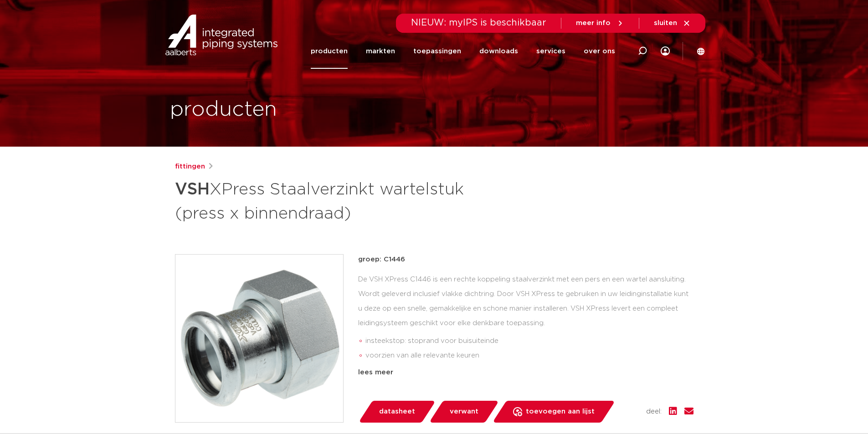 The image size is (868, 434). Describe the element at coordinates (560, 411) in the screenshot. I see `span: toevoegen aan lijst` at that location.